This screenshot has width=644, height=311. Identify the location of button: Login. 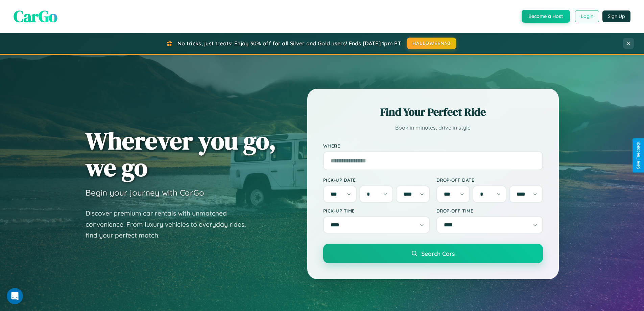
(587, 16).